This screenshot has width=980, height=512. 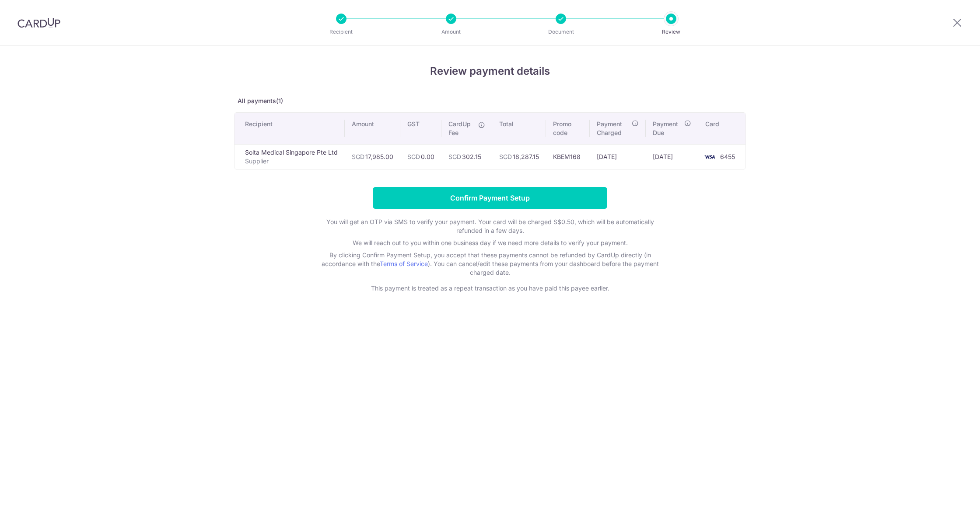 What do you see at coordinates (341, 32) in the screenshot?
I see `p: Recipient` at bounding box center [341, 32].